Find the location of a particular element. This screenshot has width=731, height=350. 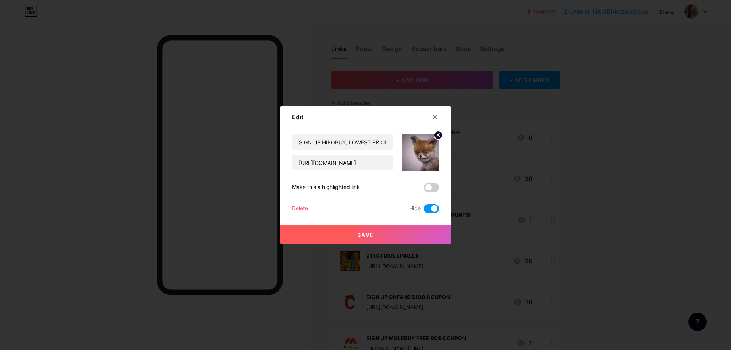

div: Delete is located at coordinates (300, 209).